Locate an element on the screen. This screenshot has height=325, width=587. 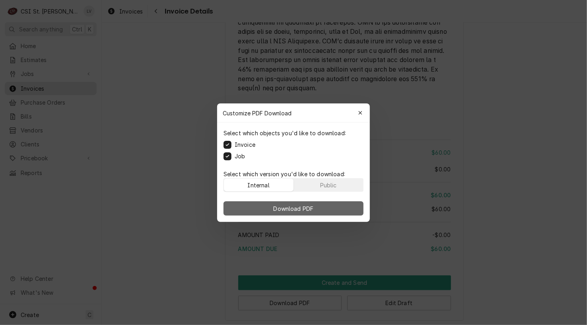
div: Internal is located at coordinates (259, 185).